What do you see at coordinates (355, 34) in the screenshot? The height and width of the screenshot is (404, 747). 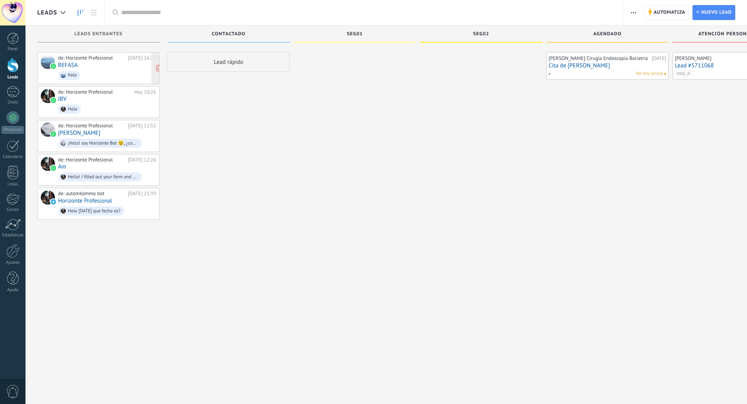 I see `span: SEG01` at bounding box center [355, 34].